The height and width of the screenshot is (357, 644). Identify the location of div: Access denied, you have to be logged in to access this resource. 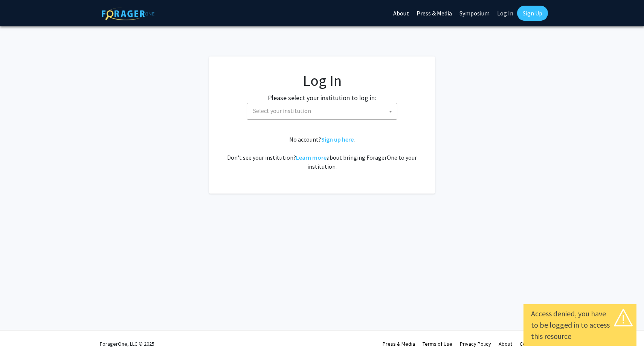
(580, 325).